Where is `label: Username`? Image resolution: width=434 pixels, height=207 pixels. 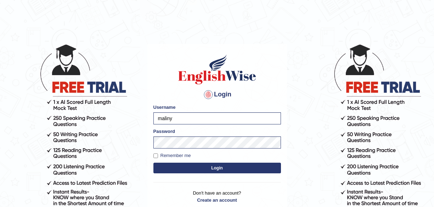
label: Username is located at coordinates (164, 107).